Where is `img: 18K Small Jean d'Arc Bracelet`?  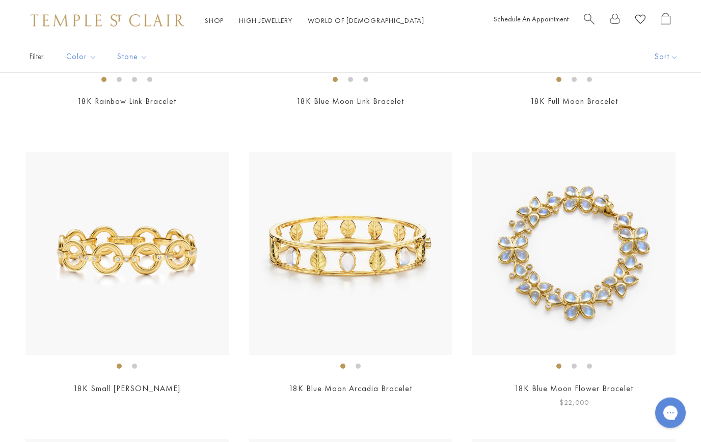 img: 18K Small Jean d'Arc Bracelet is located at coordinates (127, 254).